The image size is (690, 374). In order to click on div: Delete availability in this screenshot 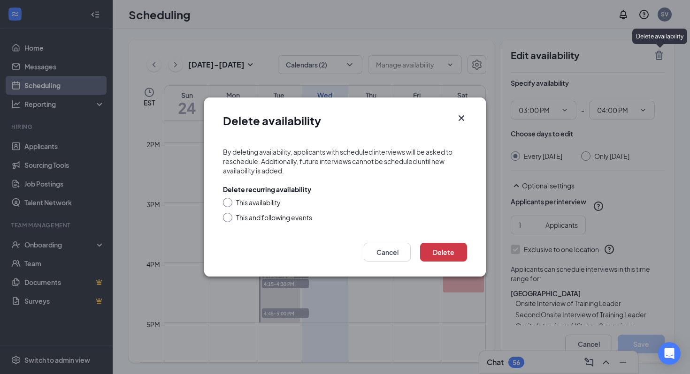, I will do `click(659, 36)`.